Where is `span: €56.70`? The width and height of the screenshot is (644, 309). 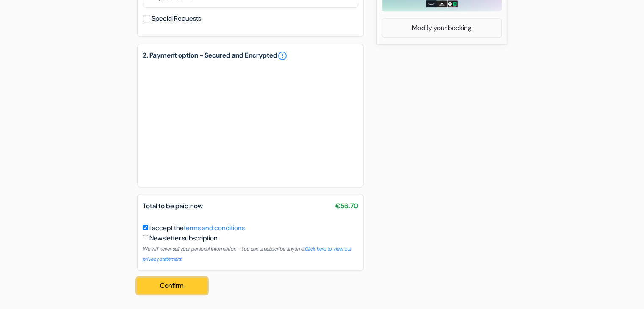 span: €56.70 is located at coordinates (347, 206).